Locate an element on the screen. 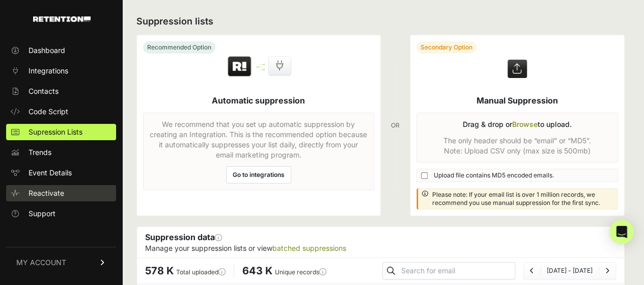 Image resolution: width=644 pixels, height=285 pixels. label: Total uploaded is located at coordinates (200, 272).